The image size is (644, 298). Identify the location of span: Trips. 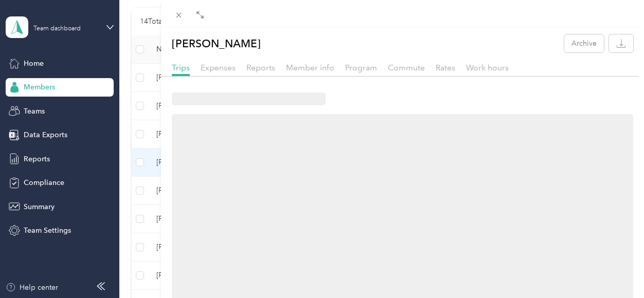
(180, 67).